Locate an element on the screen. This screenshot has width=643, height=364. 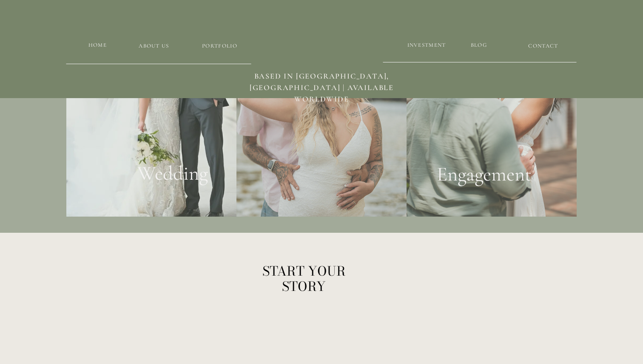
h3: Investment is located at coordinates (426, 45).